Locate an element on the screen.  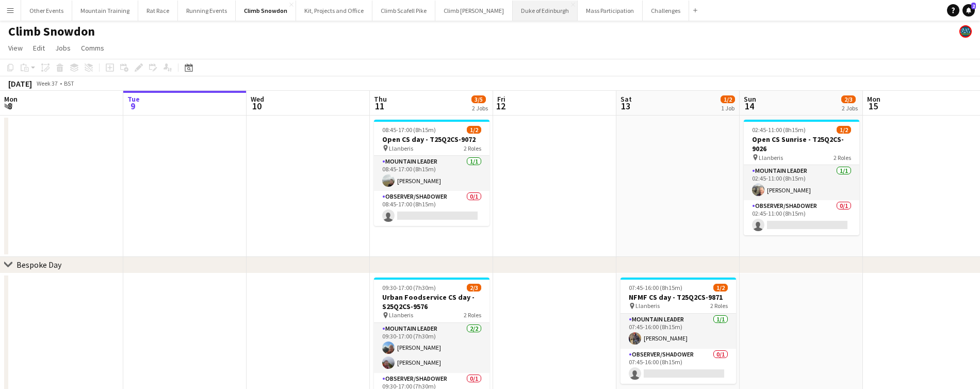
span: 07:45-16:00 (8h15m) is located at coordinates (655, 287).